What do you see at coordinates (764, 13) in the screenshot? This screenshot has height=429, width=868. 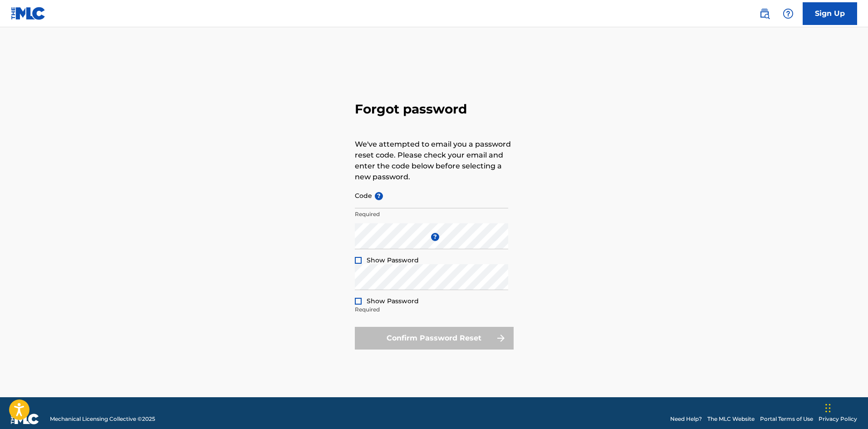 I see `a: Public Search` at bounding box center [764, 13].